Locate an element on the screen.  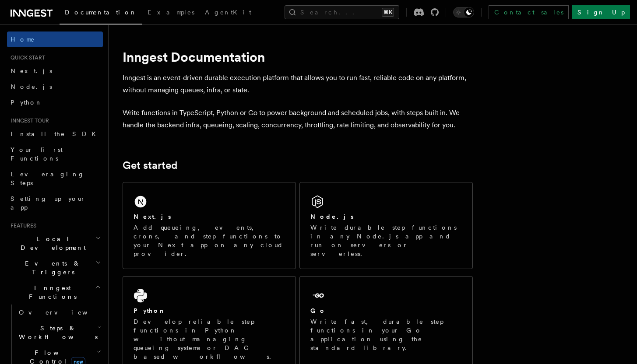
button: Events & Triggers is located at coordinates (55, 268).